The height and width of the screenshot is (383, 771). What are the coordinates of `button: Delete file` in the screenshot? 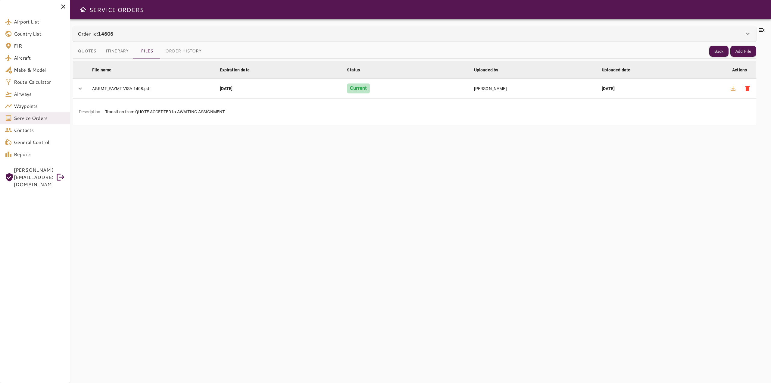 It's located at (748, 89).